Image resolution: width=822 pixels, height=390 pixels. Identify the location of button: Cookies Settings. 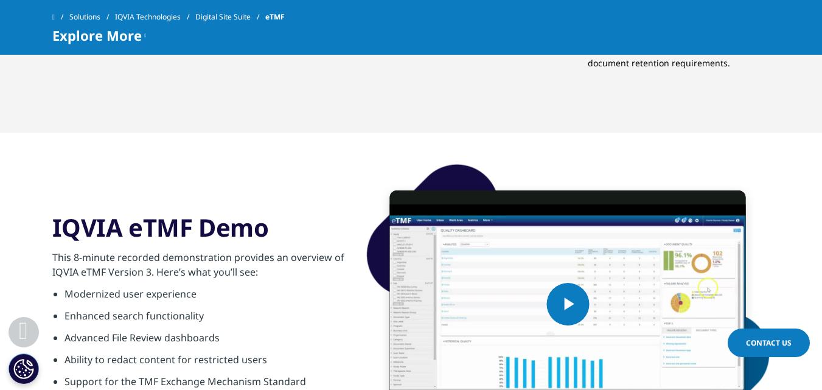
(24, 369).